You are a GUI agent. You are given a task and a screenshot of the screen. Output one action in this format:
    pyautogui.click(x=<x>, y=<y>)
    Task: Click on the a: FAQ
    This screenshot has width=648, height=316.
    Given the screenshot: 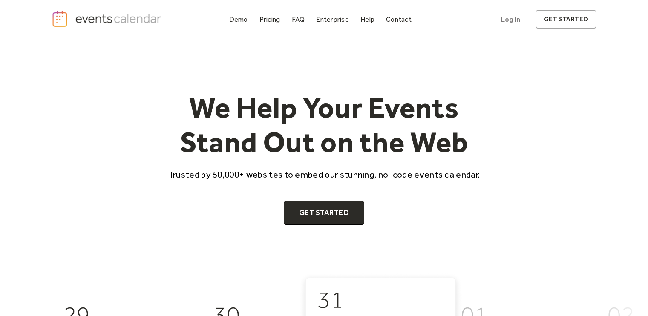 What is the action you would take?
    pyautogui.click(x=298, y=19)
    